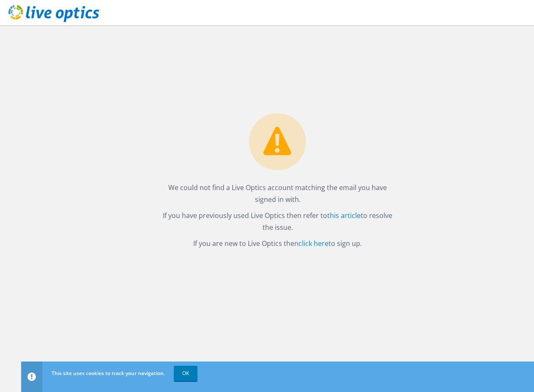 This screenshot has width=534, height=392. I want to click on a: this article, so click(344, 215).